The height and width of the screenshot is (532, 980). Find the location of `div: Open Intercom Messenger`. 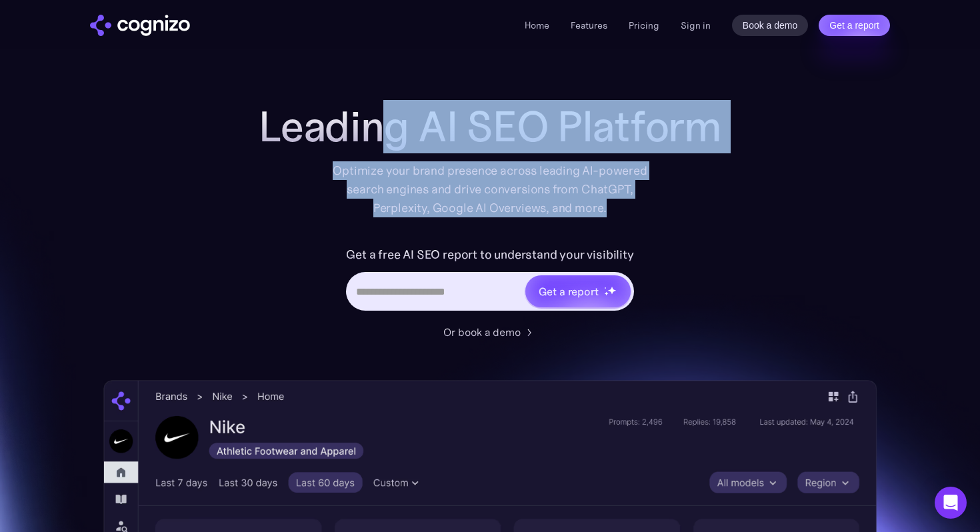

div: Open Intercom Messenger is located at coordinates (951, 503).